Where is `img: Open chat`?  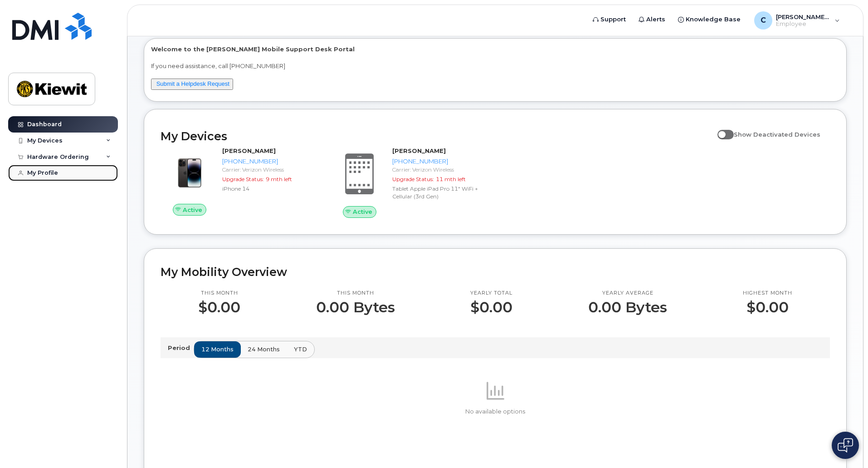
img: Open chat is located at coordinates (845, 445).